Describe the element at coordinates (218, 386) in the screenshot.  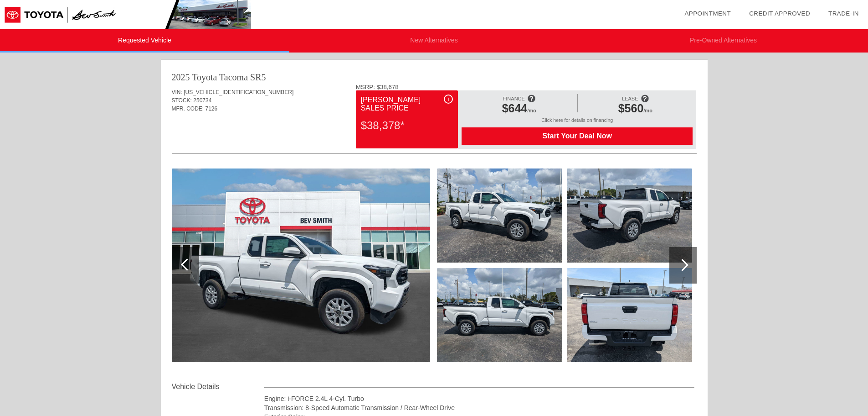
I see `div: Vehicle Details` at that location.